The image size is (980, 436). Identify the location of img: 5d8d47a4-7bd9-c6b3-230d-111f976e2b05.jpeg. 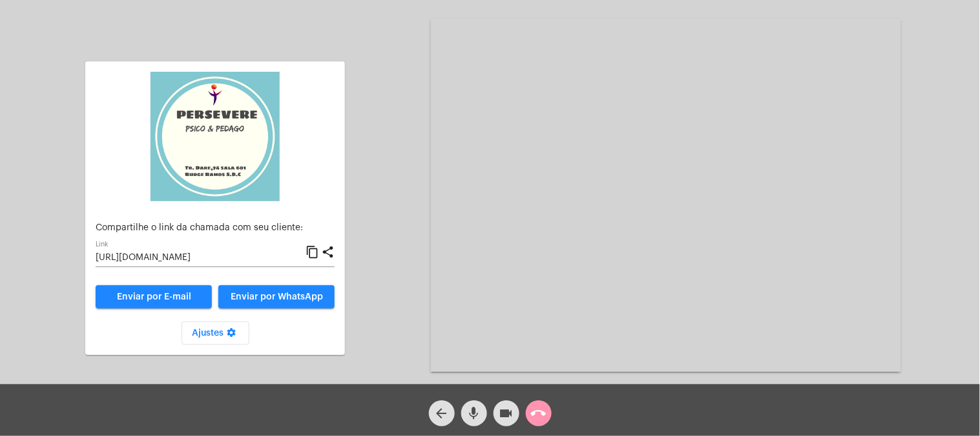
(215, 136).